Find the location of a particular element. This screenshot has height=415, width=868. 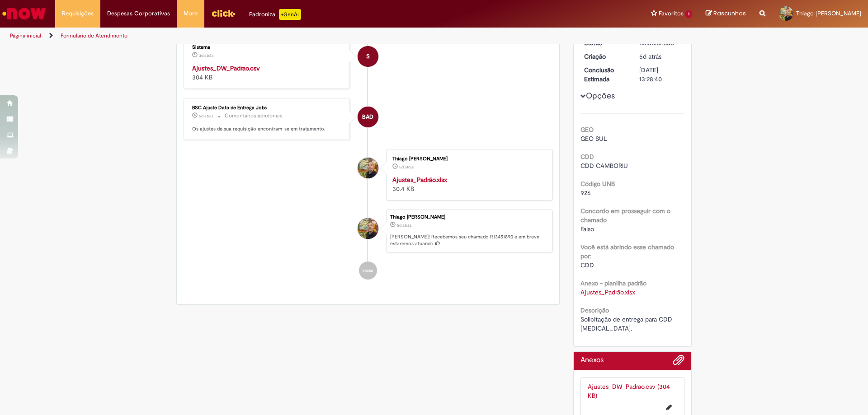

a: Formulário de Atendimento is located at coordinates (94, 36).